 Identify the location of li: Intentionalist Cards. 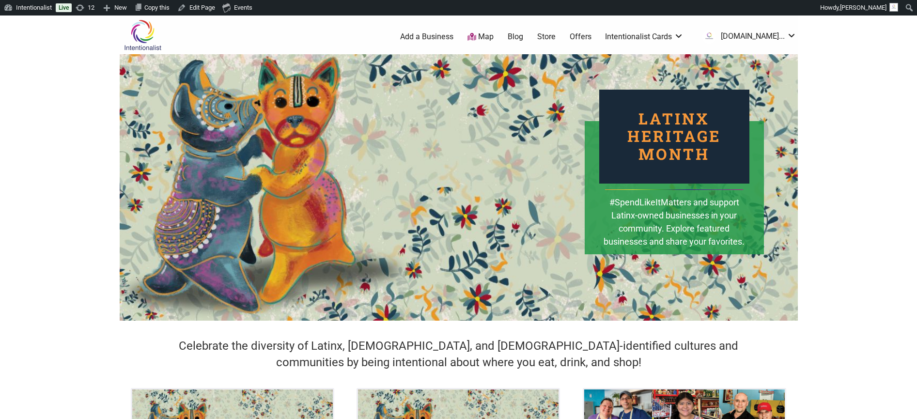
(644, 37).